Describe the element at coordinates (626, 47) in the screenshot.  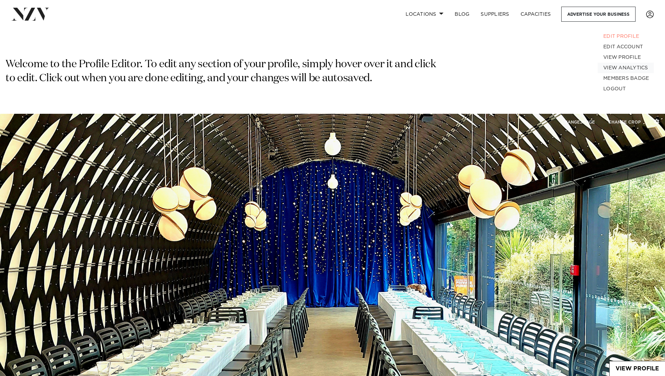
I see `a: EDIT ACCOUNT` at that location.